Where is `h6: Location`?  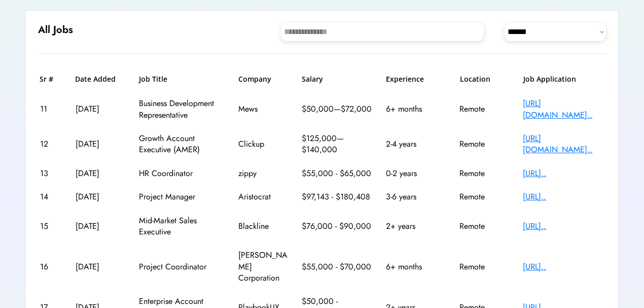
h6: Location is located at coordinates (485, 79).